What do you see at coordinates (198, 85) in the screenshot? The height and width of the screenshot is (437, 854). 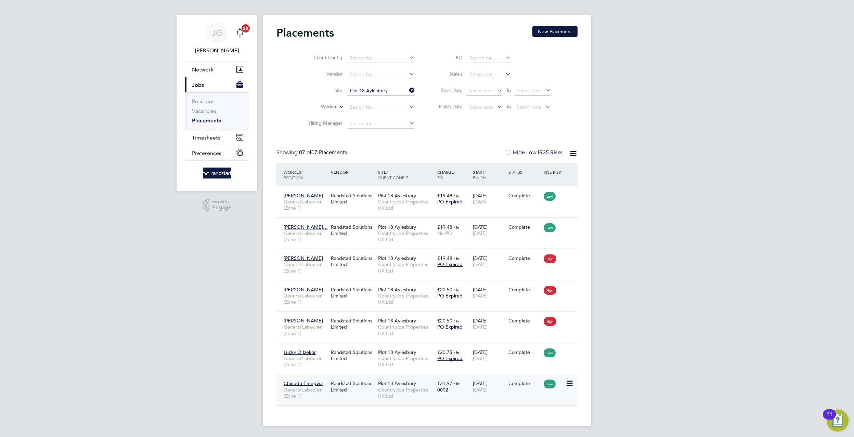 I see `span: Jobs` at bounding box center [198, 85].